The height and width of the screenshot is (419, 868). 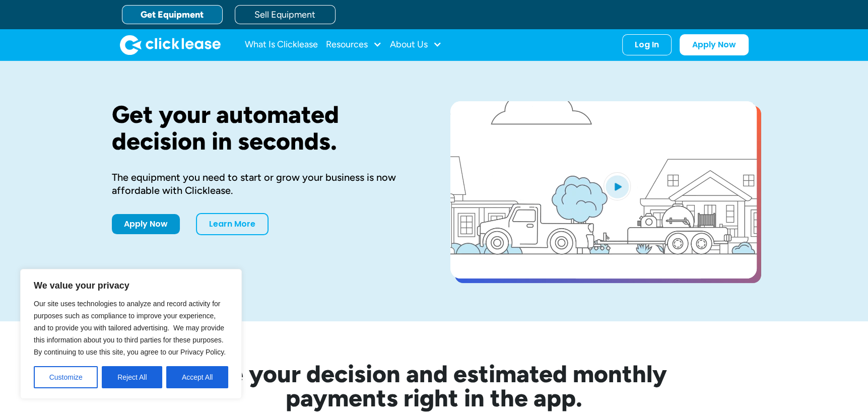 I want to click on span: Our site uses technologies to analyze and record activity for purposes such as compliance to impr..., so click(x=130, y=328).